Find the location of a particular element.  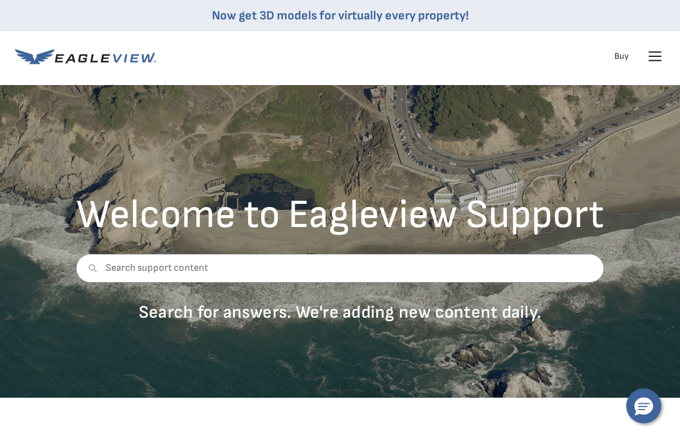

h2: Welcome to Eagleview Support is located at coordinates (340, 215).